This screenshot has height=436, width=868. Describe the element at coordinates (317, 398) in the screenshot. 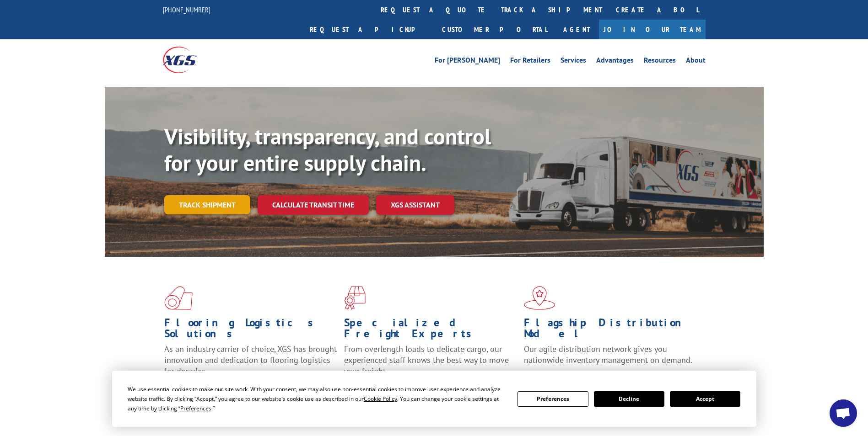

I see `div: We use essential cookies to make our site work. With your consent, we may also use non-essential ...` at that location.